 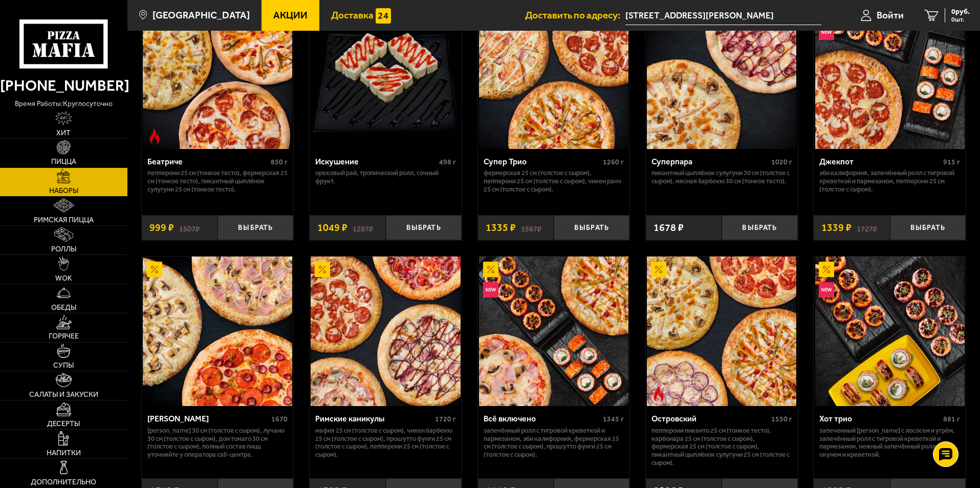 What do you see at coordinates (64, 308) in the screenshot?
I see `span: Обеды` at bounding box center [64, 308].